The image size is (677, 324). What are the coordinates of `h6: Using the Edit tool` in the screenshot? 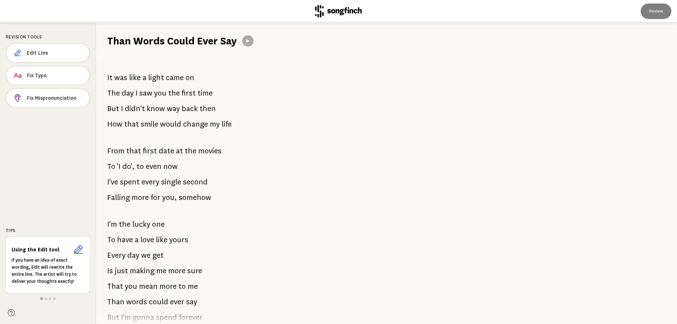 It's located at (41, 250).